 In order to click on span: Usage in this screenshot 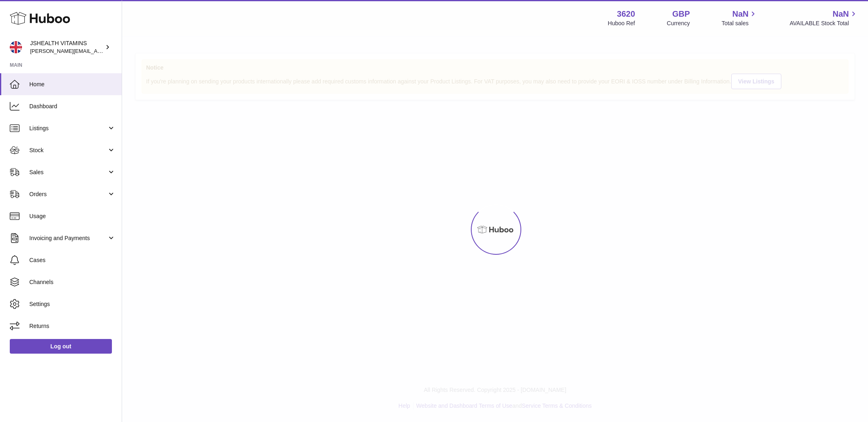, I will do `click(72, 216)`.